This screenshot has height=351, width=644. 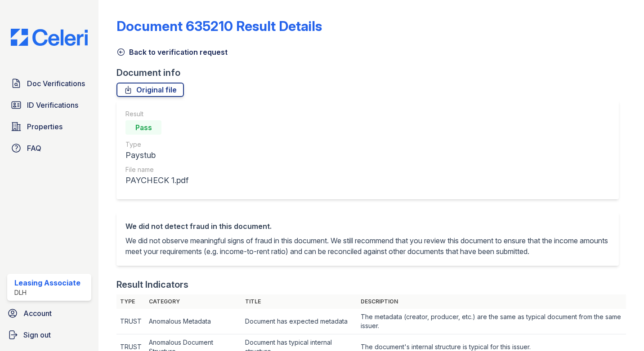 What do you see at coordinates (56, 83) in the screenshot?
I see `span: Doc Verifications` at bounding box center [56, 83].